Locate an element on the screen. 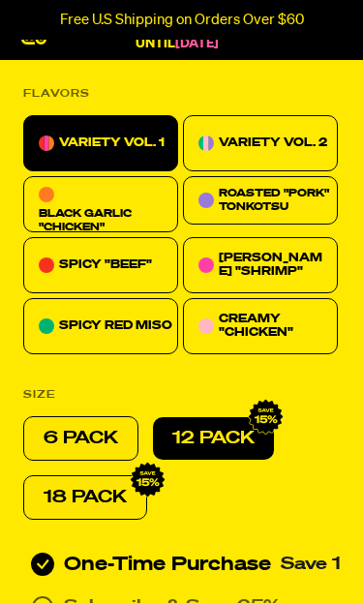 The width and height of the screenshot is (363, 603). img: icon-variety-vol2.svg is located at coordinates (206, 143).